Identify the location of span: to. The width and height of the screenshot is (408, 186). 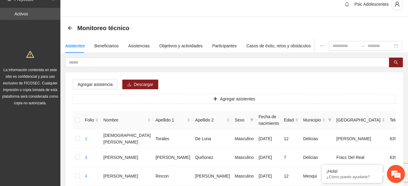
(363, 46).